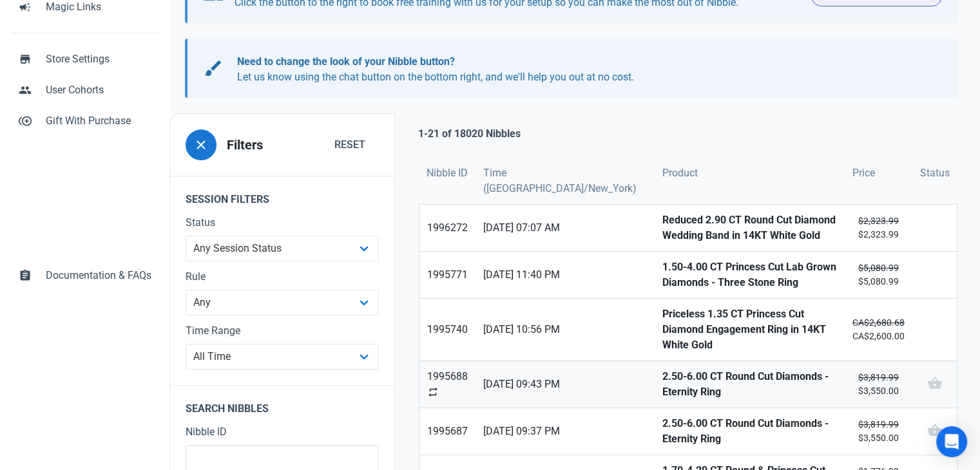 The height and width of the screenshot is (470, 980). I want to click on div: Open Intercom Messenger, so click(952, 442).